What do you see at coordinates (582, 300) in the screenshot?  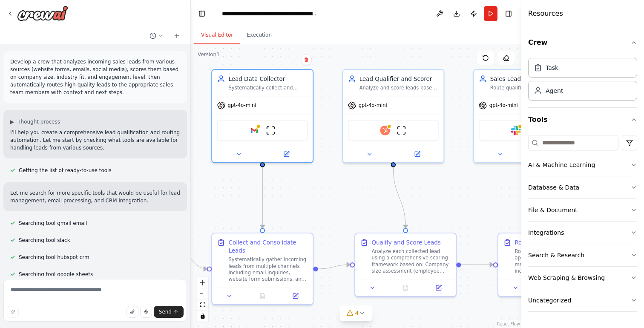 I see `button: Uncategorized` at bounding box center [582, 300].